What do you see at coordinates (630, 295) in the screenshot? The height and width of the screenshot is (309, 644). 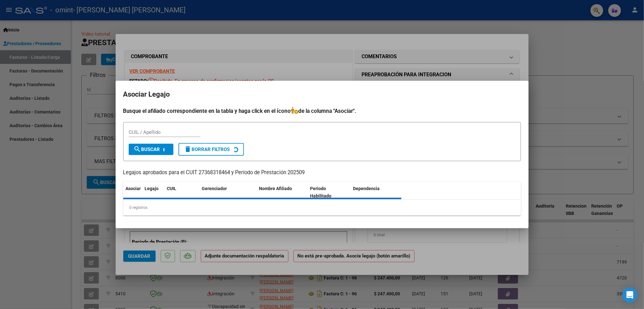 I see `div: Open Intercom Messenger` at bounding box center [630, 295].